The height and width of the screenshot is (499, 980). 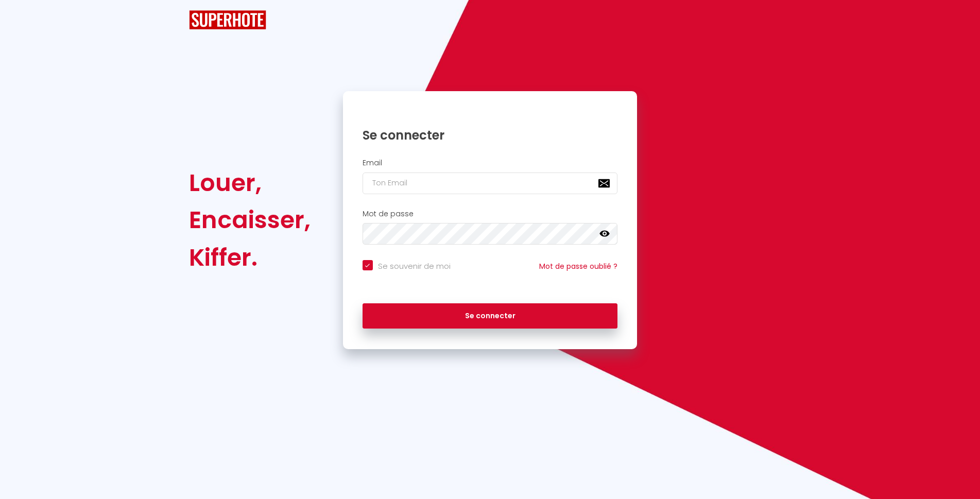 I want to click on h2: Email, so click(x=490, y=162).